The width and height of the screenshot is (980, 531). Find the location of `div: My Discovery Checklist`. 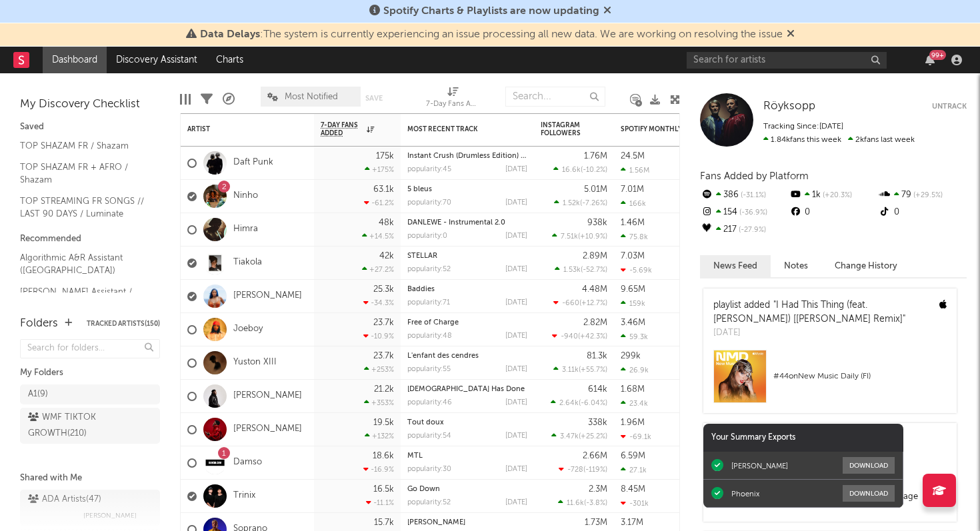

div: My Discovery Checklist is located at coordinates (90, 105).